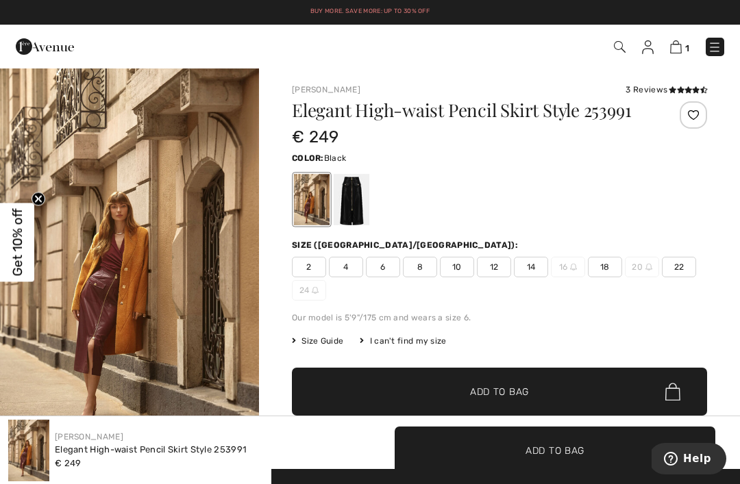 The image size is (740, 484). What do you see at coordinates (351, 199) in the screenshot?
I see `div: Black` at bounding box center [351, 199].